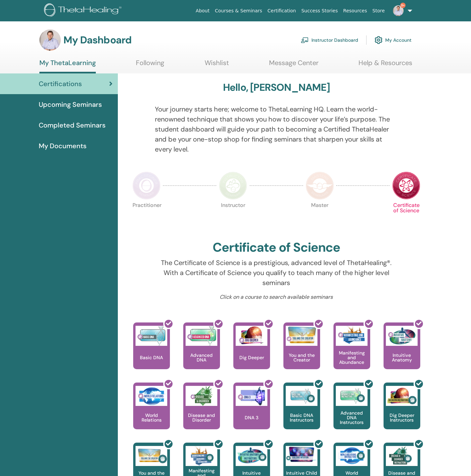  I want to click on a: Basic DNA Instructors Basic DNA Instructors, so click(301, 412).